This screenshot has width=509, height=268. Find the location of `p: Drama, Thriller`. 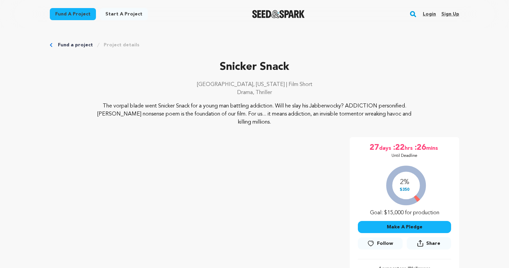

p: Drama, Thriller is located at coordinates (254, 93).